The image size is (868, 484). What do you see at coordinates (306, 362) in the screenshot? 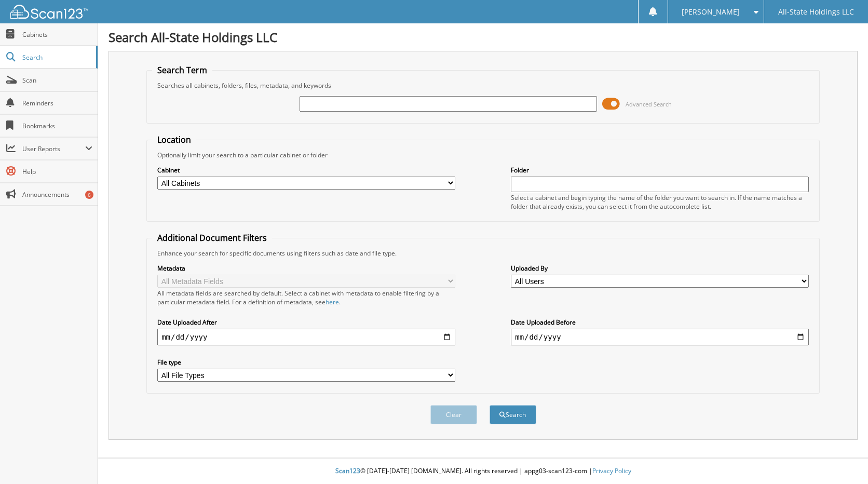
I see `label: File type` at bounding box center [306, 362].